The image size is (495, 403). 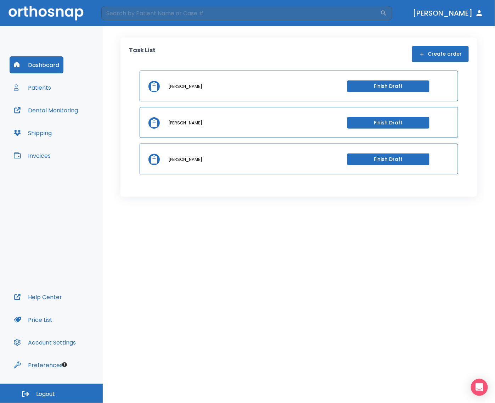 I want to click on a: Preferences, so click(x=38, y=365).